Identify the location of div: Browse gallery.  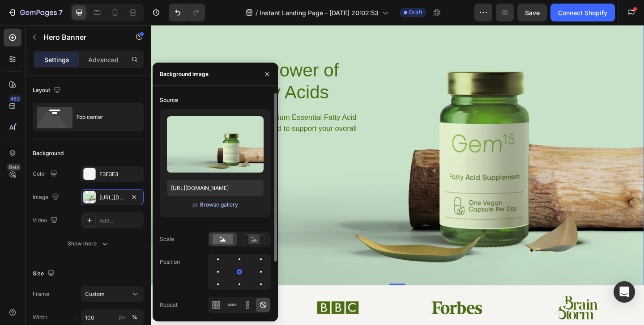
(219, 205).